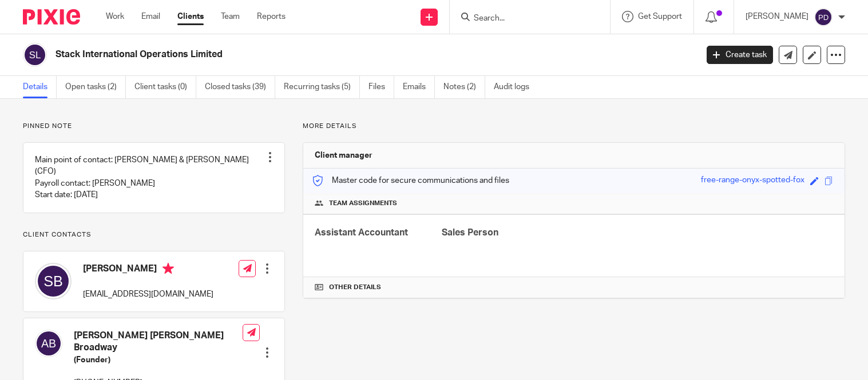 This screenshot has height=380, width=868. What do you see at coordinates (158, 360) in the screenshot?
I see `h5: (Founder)` at bounding box center [158, 360].